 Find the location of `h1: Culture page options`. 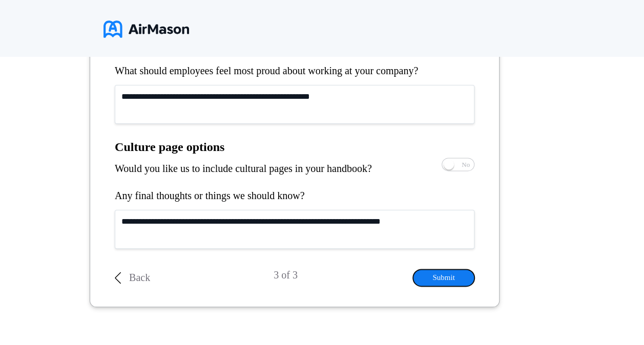

h1: Culture page options is located at coordinates (294, 148).